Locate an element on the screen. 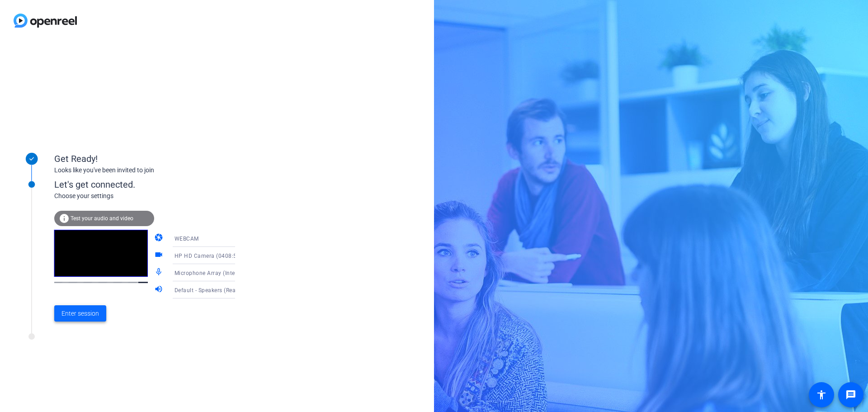  mat-icon: accessibility is located at coordinates (822, 394).